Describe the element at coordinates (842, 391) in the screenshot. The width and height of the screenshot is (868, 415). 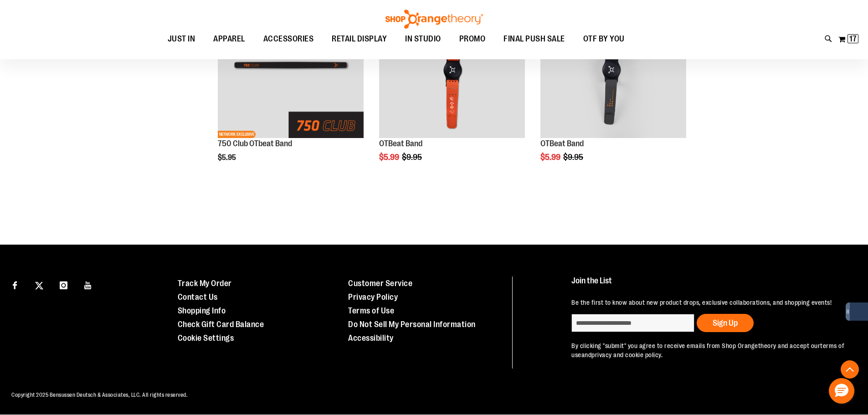
I see `button: Hello, have a question? Let’s chat.` at that location.